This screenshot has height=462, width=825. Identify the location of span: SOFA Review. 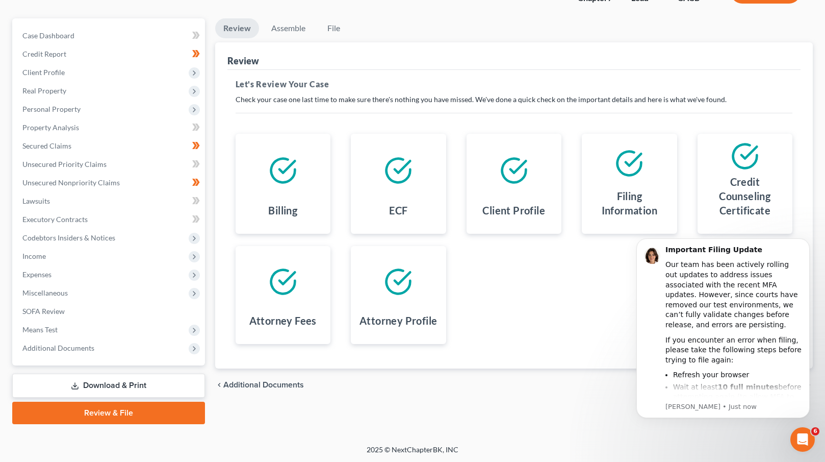
(43, 311).